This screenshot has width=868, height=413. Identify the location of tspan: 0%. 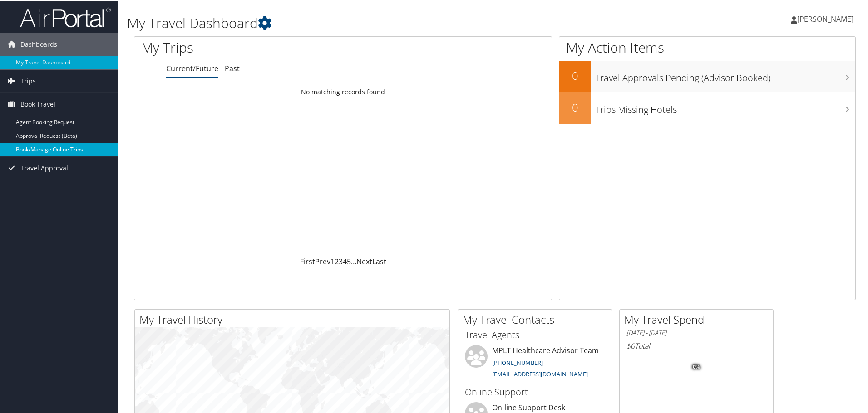
(696, 366).